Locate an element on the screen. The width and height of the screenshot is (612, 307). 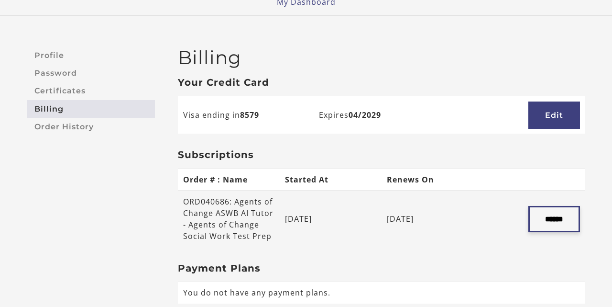
h2: Billing is located at coordinates (382, 57).